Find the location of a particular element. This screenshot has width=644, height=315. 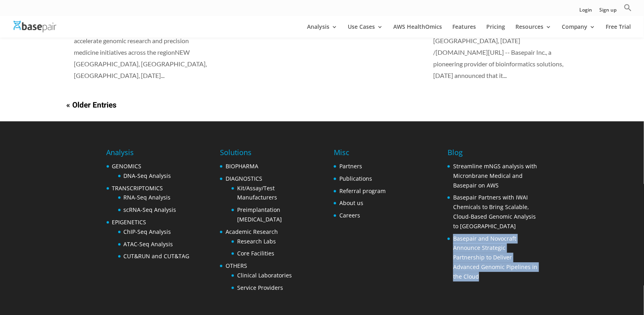

a: Referral program is located at coordinates (363, 190).